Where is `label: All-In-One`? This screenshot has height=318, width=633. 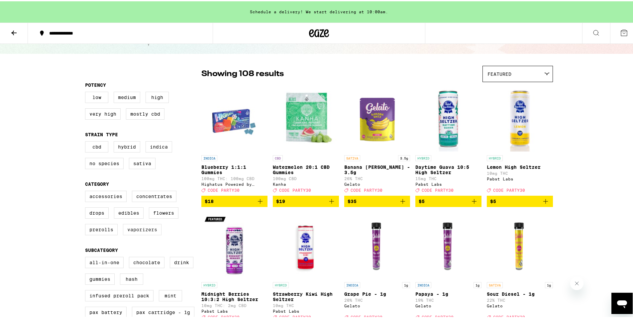
label: All-In-One is located at coordinates (104, 261).